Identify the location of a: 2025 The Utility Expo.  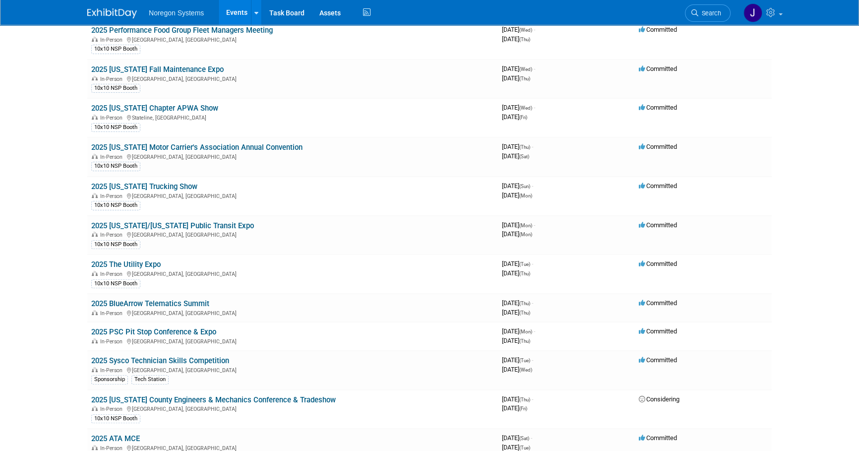
(126, 264).